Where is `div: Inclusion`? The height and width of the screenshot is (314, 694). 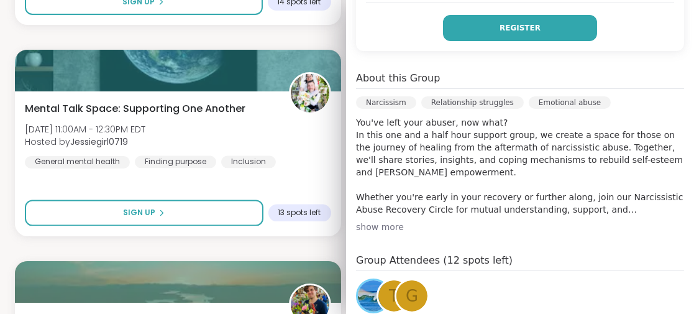 div: Inclusion is located at coordinates (248, 162).